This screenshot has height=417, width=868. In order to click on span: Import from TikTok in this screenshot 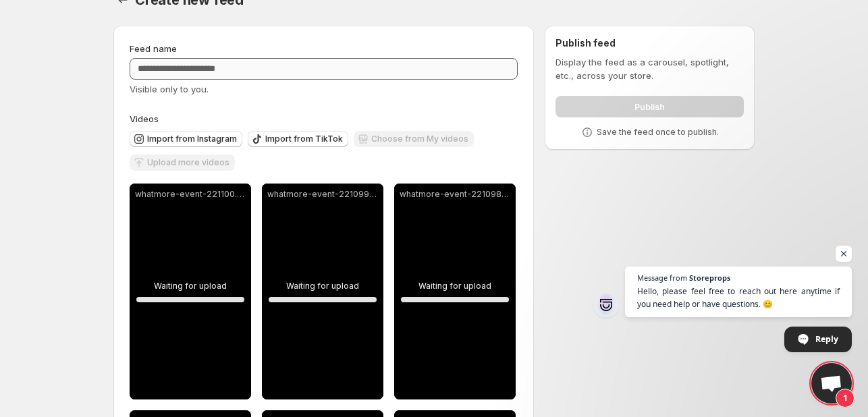, I will do `click(304, 139)`.